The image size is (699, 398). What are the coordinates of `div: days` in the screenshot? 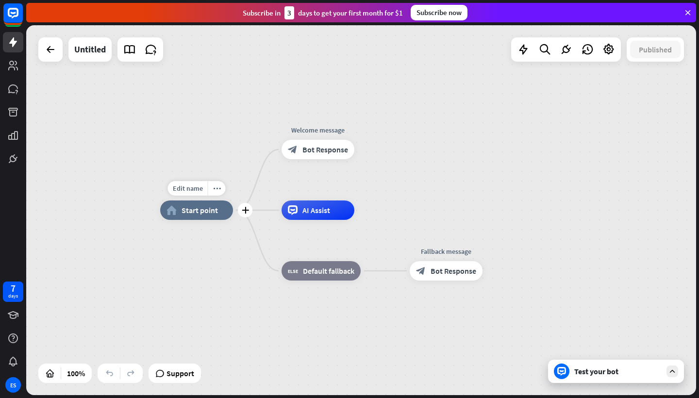 It's located at (13, 296).